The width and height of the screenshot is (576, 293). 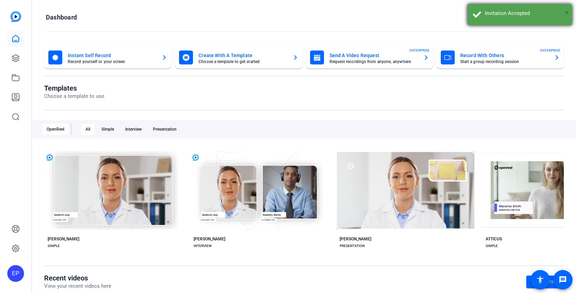 I want to click on p: View your recent videos here, so click(x=78, y=286).